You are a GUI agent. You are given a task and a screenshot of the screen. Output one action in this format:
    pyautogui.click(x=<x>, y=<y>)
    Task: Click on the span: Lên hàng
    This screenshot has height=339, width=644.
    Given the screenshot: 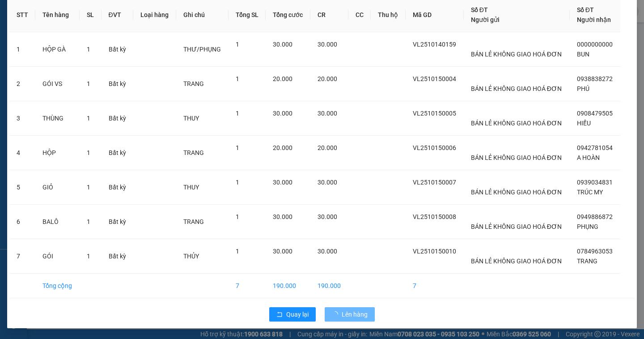 What is the action you would take?
    pyautogui.click(x=355, y=315)
    